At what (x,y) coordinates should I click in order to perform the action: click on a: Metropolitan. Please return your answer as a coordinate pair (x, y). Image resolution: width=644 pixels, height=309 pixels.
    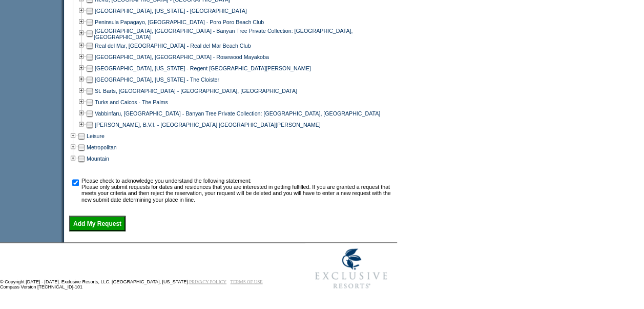
    Looking at the image, I should click on (102, 147).